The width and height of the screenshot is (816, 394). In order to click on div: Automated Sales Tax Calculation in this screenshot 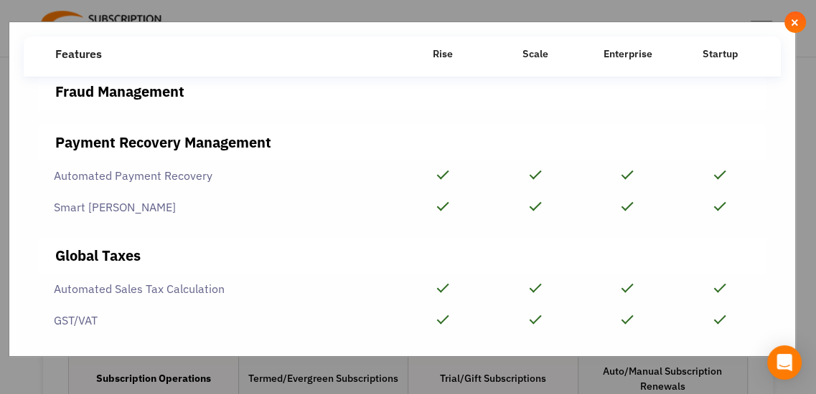, I will do `click(217, 289)`.